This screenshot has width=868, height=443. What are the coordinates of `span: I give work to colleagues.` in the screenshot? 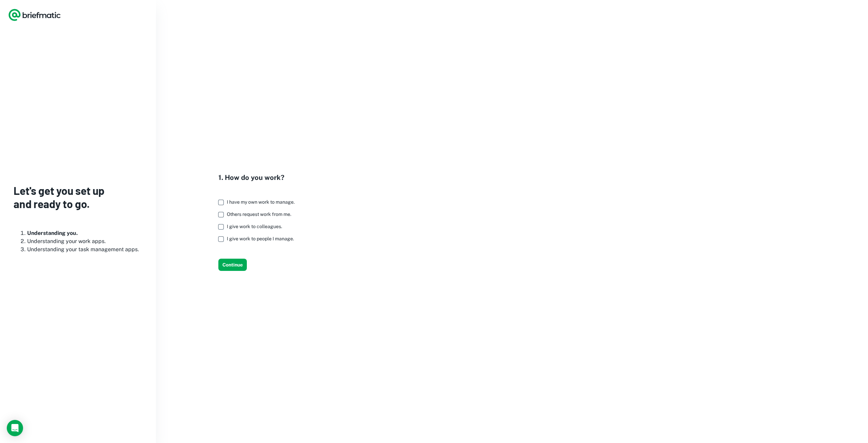 It's located at (254, 226).